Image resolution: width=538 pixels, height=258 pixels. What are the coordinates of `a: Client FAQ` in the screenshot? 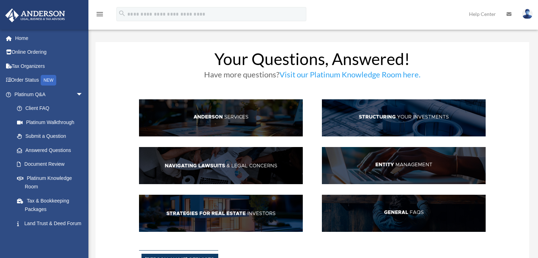 It's located at (50, 109).